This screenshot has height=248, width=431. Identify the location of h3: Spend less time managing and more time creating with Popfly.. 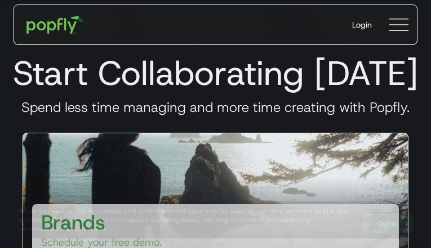
(215, 108).